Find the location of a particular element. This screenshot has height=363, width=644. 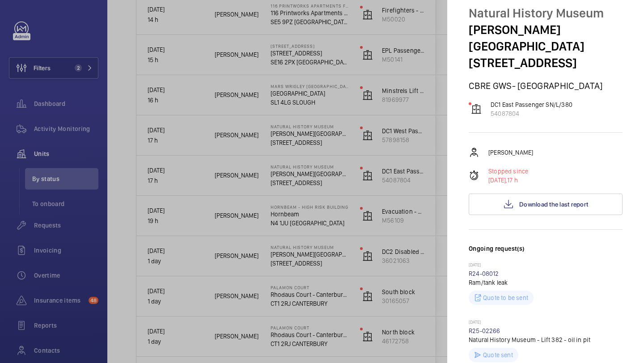

button: Download the last report is located at coordinates (546, 204).